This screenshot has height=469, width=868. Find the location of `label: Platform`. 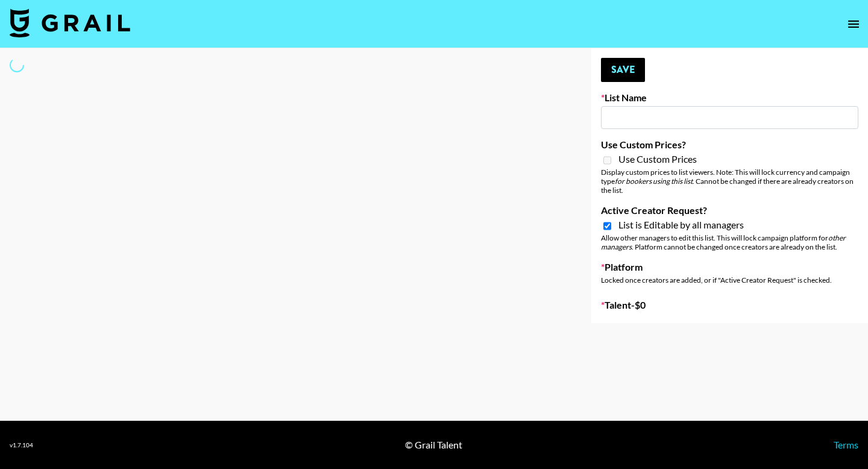

label: Platform is located at coordinates (729, 267).